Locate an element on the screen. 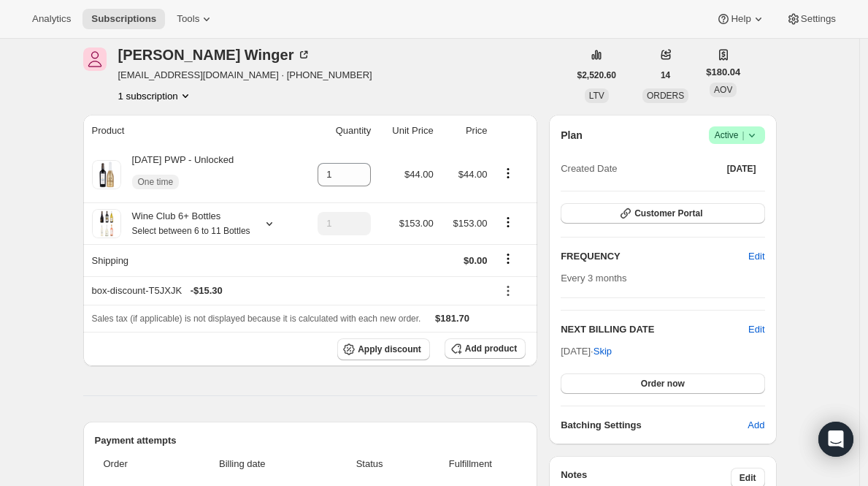 The height and width of the screenshot is (486, 868). span: Tools is located at coordinates (187, 19).